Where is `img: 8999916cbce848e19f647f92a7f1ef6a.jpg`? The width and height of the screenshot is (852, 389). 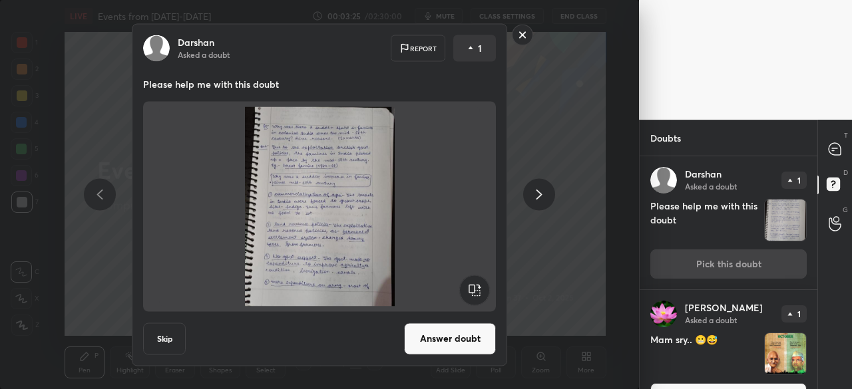
img: 8999916cbce848e19f647f92a7f1ef6a.jpg is located at coordinates (663, 314).